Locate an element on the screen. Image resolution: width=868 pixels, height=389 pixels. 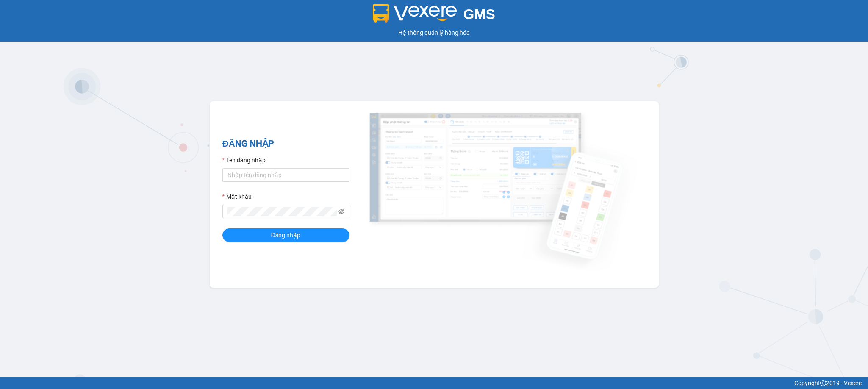
input: Tên đăng nhập is located at coordinates (286, 175).